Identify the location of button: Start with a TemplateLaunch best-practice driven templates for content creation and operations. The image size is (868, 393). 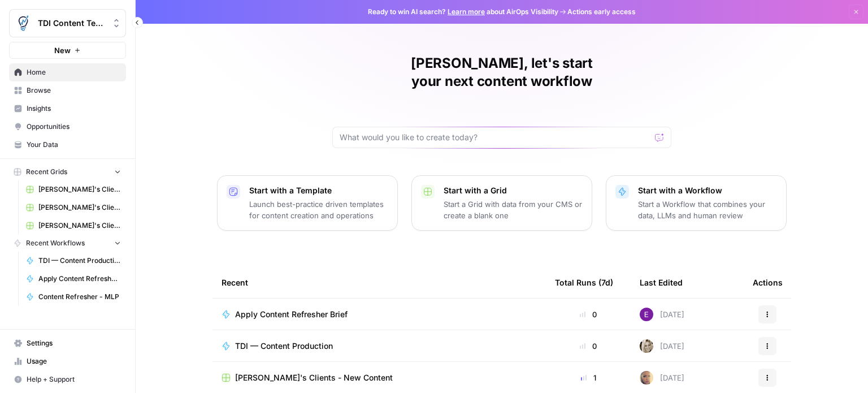
(307, 203).